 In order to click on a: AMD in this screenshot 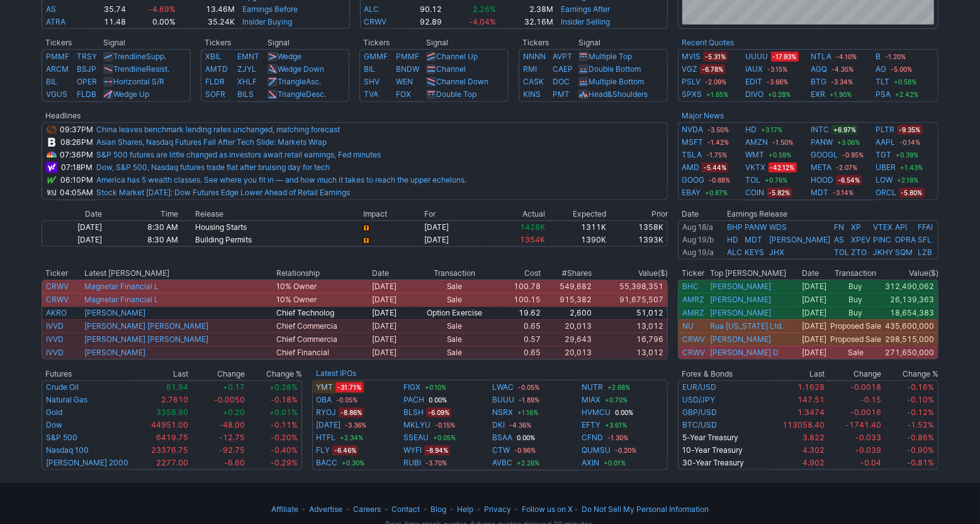, I will do `click(691, 168)`.